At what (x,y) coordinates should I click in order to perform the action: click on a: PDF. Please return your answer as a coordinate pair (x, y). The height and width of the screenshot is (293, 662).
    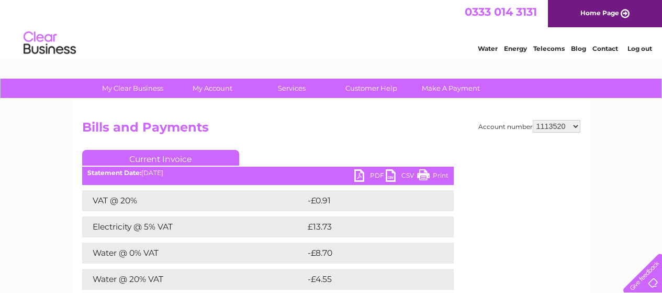
    Looking at the image, I should click on (370, 176).